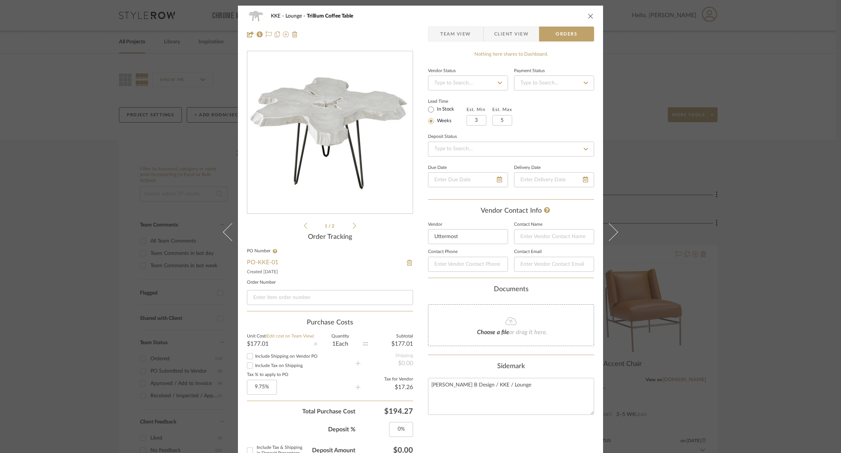 This screenshot has width=841, height=453. What do you see at coordinates (528, 332) in the screenshot?
I see `span: or drag it here.` at bounding box center [528, 332].